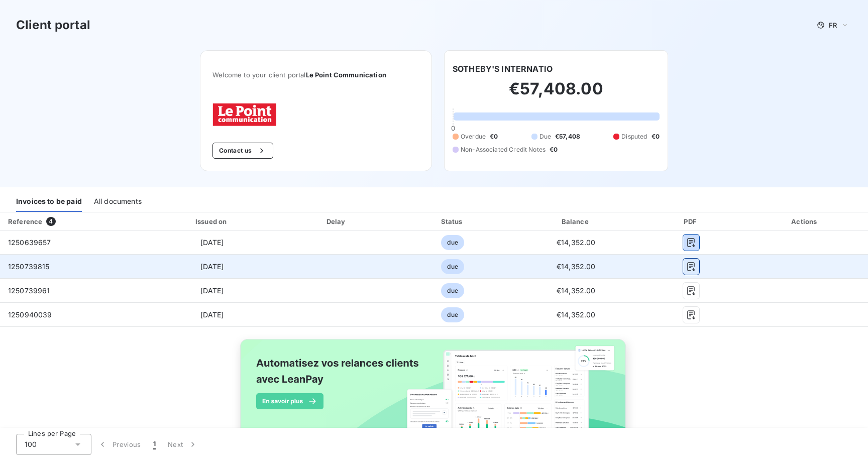 Image resolution: width=868 pixels, height=461 pixels. Describe the element at coordinates (452, 221) in the screenshot. I see `div: Status` at that location.